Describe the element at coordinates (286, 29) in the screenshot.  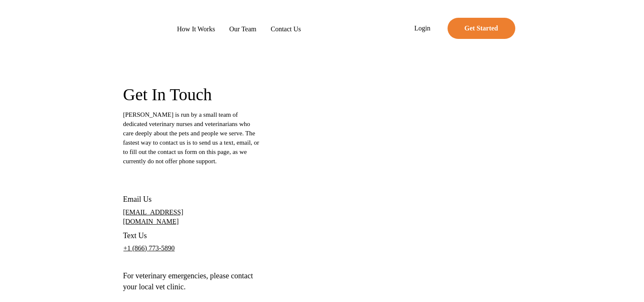
I see `span: Contact Us` at that location.